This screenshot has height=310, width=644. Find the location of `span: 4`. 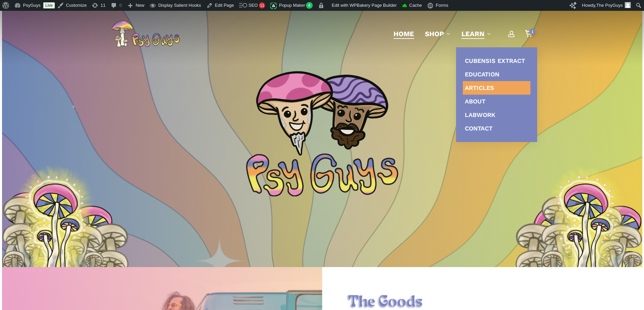

span: 4 is located at coordinates (309, 5).